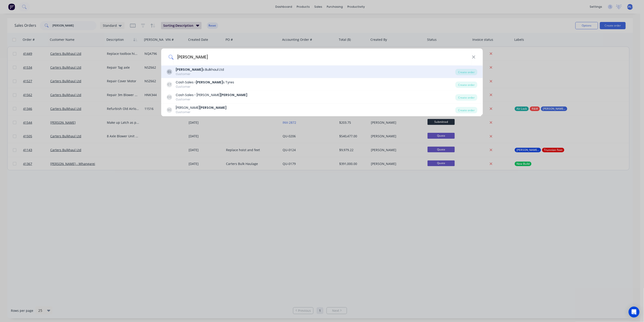 This screenshot has height=322, width=644. I want to click on div: CT, so click(169, 84).